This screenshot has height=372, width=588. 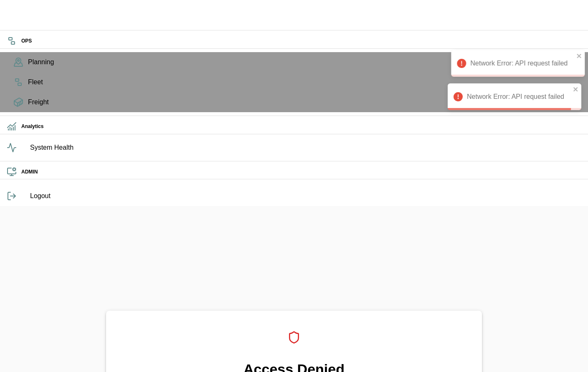 What do you see at coordinates (576, 57) in the screenshot?
I see `button: close` at bounding box center [576, 57].